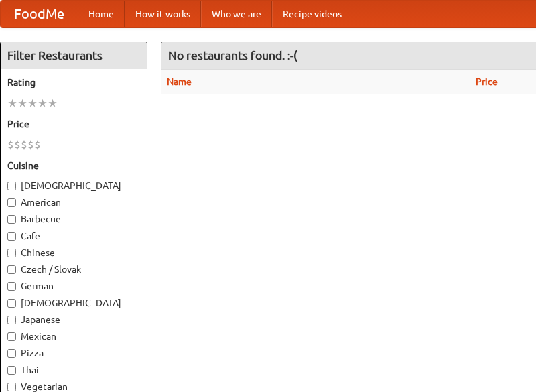 This screenshot has width=536, height=392. Describe the element at coordinates (74, 319) in the screenshot. I see `label: Japanese` at that location.